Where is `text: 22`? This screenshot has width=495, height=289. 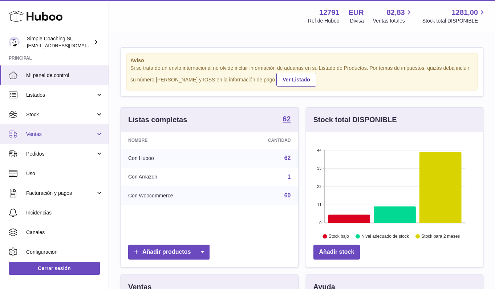
text: 22 is located at coordinates (319, 186).